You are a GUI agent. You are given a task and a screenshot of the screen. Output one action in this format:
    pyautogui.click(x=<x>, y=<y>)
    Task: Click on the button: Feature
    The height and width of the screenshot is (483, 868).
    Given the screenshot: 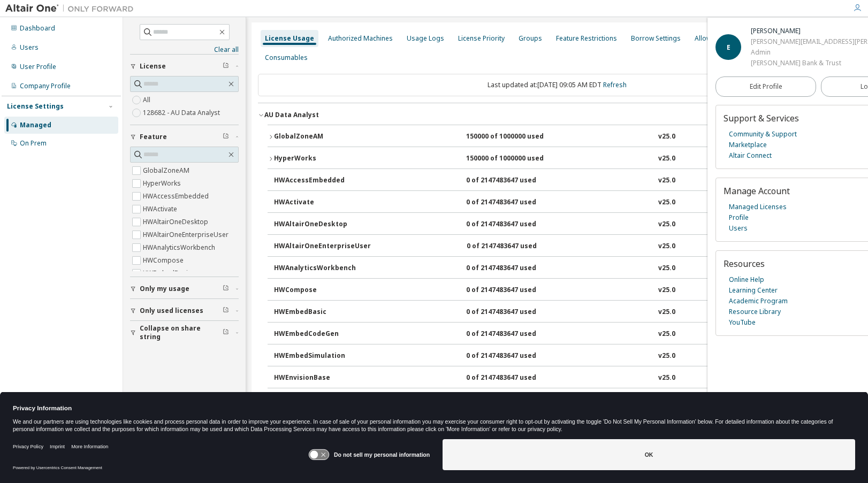 What is the action you would take?
    pyautogui.click(x=184, y=137)
    